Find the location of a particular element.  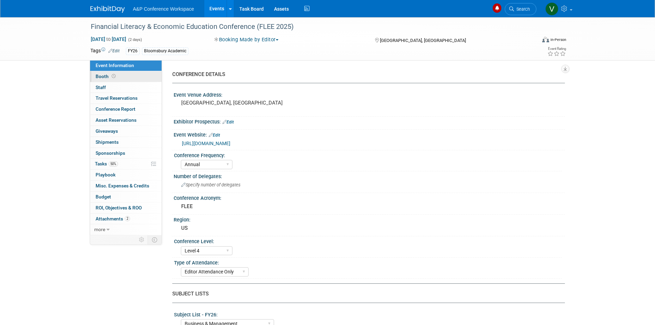

a: Sponsorships is located at coordinates (126, 153).